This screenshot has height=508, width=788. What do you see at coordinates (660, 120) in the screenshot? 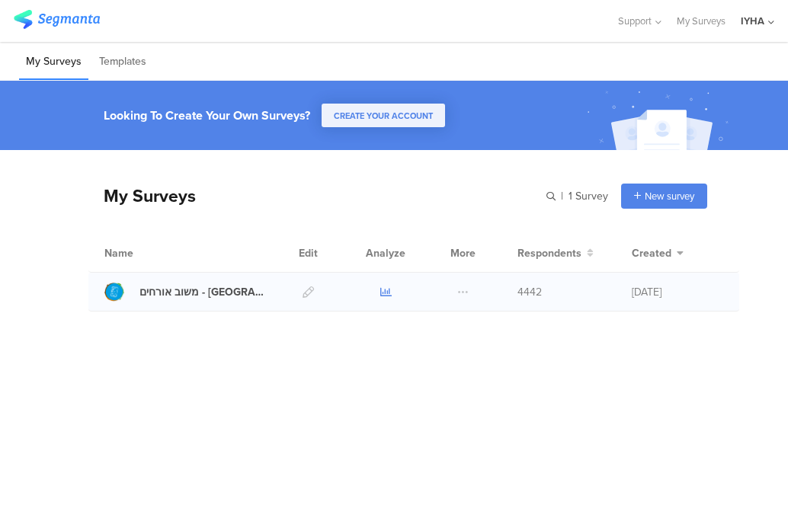
I see `img: create_account_image.svg` at bounding box center [660, 120].